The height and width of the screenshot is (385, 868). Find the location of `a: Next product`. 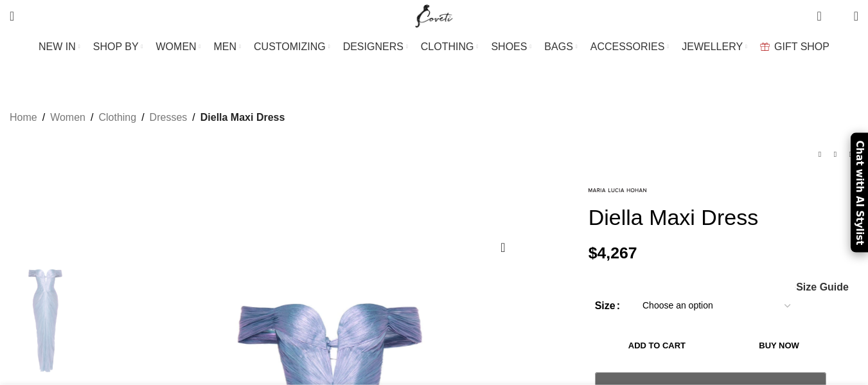

a: Next product is located at coordinates (850, 154).